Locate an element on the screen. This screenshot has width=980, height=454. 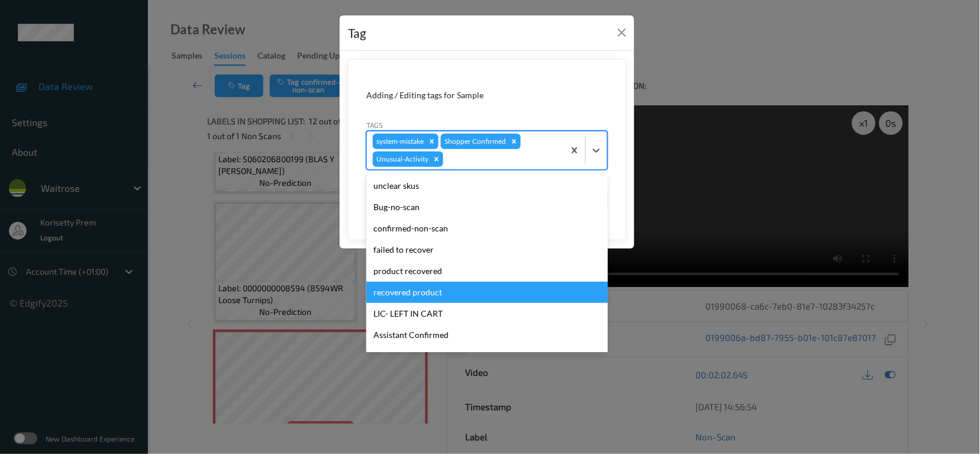
div: Adding / Editing tags for Sample is located at coordinates (487, 95).